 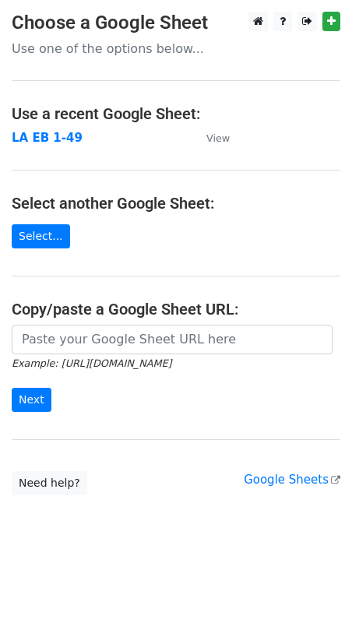 What do you see at coordinates (41, 235) in the screenshot?
I see `a: Select...` at bounding box center [41, 235].